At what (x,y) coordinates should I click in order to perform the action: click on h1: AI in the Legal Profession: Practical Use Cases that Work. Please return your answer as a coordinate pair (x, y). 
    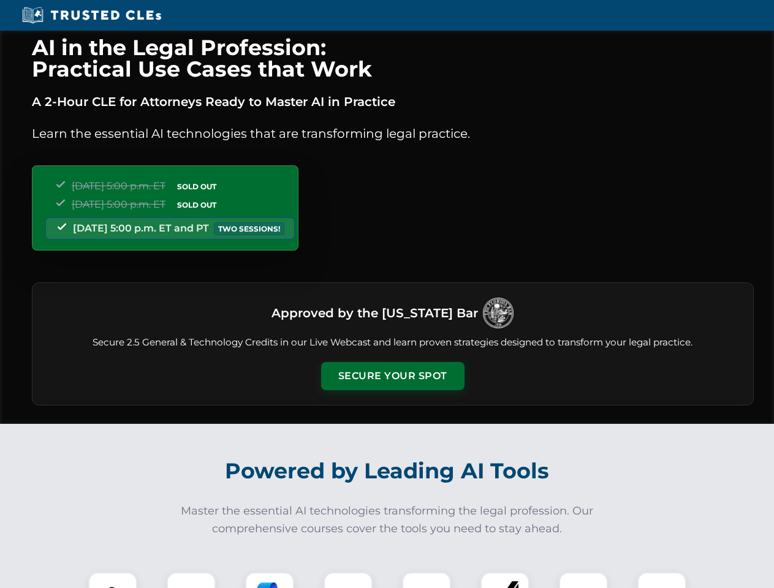
    Looking at the image, I should click on (393, 58).